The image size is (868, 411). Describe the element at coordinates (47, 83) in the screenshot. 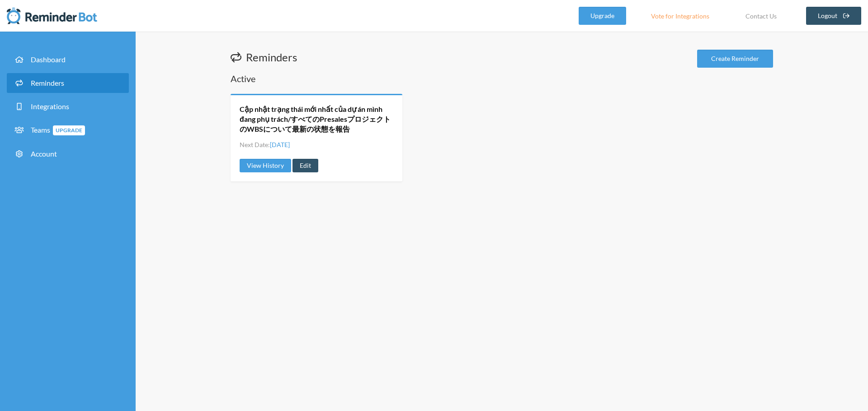

I see `span: Reminders` at that location.